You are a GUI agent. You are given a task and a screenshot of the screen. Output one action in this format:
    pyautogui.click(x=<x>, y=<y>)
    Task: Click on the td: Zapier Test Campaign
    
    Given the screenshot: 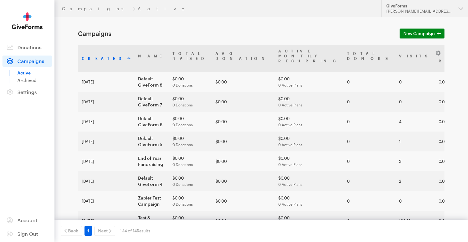 What is the action you would take?
    pyautogui.click(x=151, y=201)
    